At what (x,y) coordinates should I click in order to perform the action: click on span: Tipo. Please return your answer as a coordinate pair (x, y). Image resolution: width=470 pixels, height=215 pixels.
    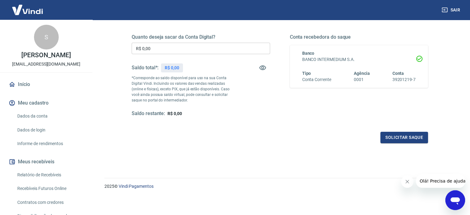
    Looking at the image, I should click on (307, 73).